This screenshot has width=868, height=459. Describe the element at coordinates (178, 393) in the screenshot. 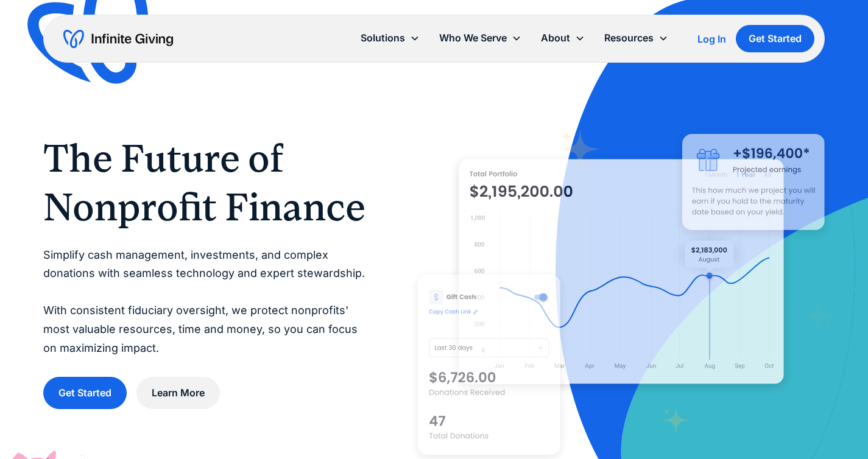

I see `a: Learn More` at that location.